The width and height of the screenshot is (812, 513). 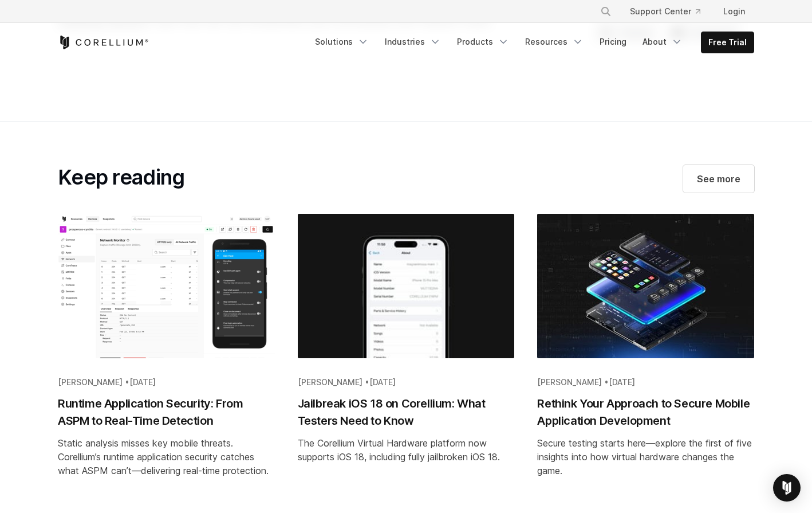 What do you see at coordinates (166, 457) in the screenshot?
I see `div: Static analysis misses key mobile threats. Corellium’s runtime application security catches what ...` at bounding box center [166, 457].